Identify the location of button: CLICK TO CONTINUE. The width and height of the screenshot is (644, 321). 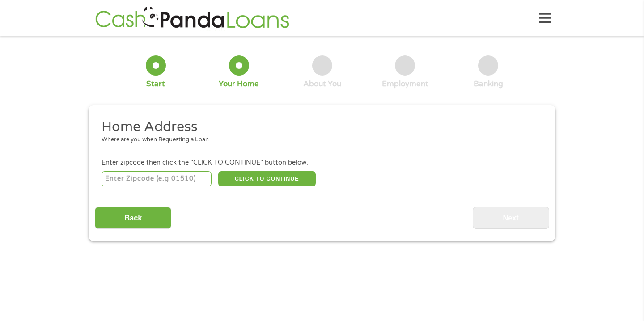
(267, 179).